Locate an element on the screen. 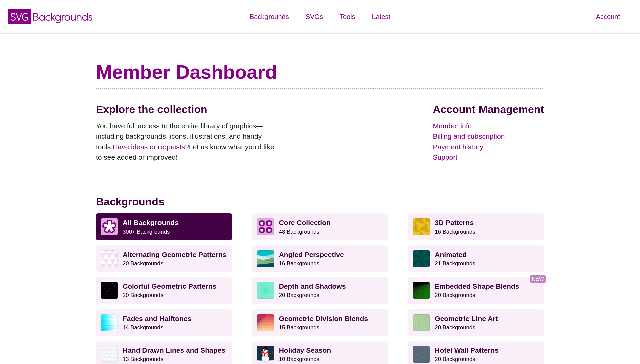 This screenshot has width=640, height=364. strong: Depth and Shadows is located at coordinates (312, 286).